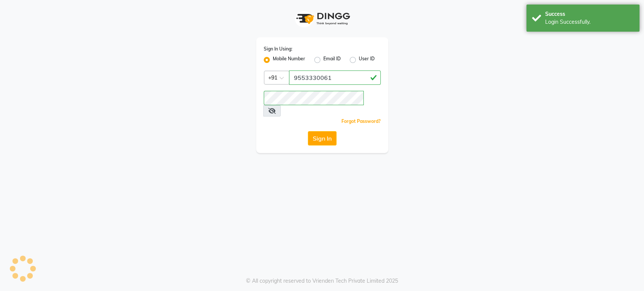  Describe the element at coordinates (322, 139) in the screenshot. I see `button: Sign In` at that location.